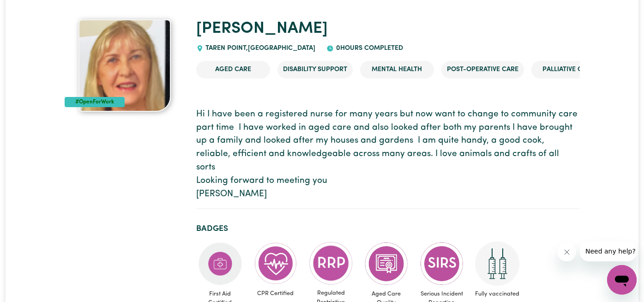 The width and height of the screenshot is (644, 302). I want to click on a: Frances's profile picture'#OpenForWork, so click(125, 65).